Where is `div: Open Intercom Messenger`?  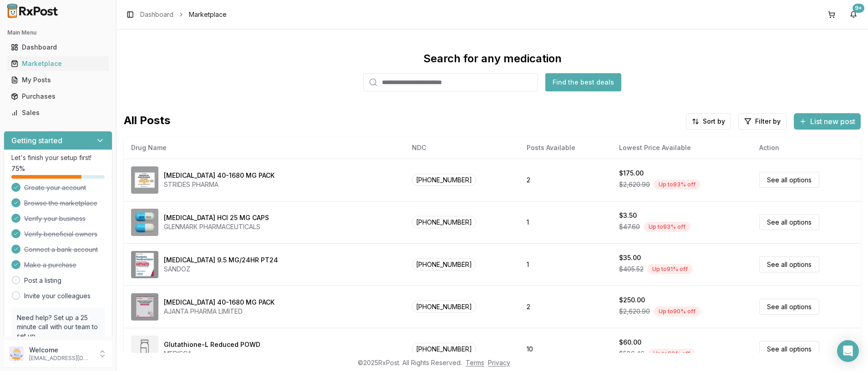 div: Open Intercom Messenger is located at coordinates (847, 351).